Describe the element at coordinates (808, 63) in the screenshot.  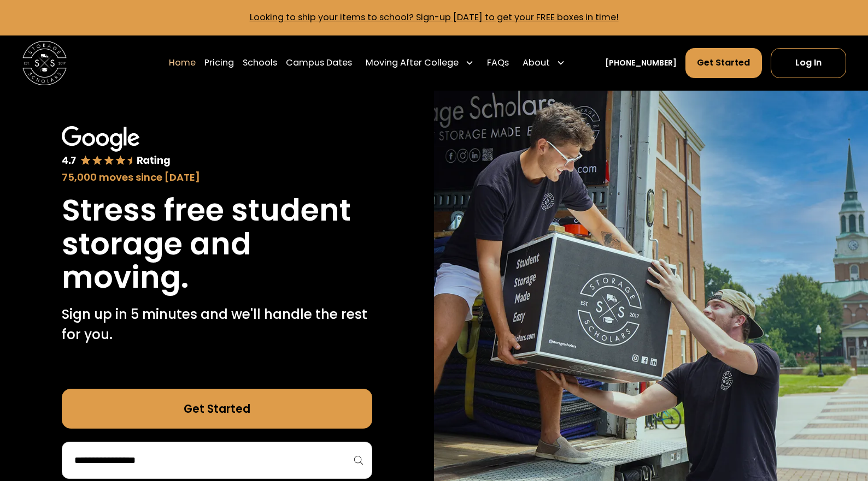
I see `a: Log In` at that location.